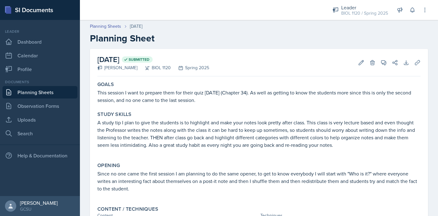 Image resolution: width=438 pixels, height=216 pixels. Describe the element at coordinates (40, 42) in the screenshot. I see `a: Dashboard` at that location.